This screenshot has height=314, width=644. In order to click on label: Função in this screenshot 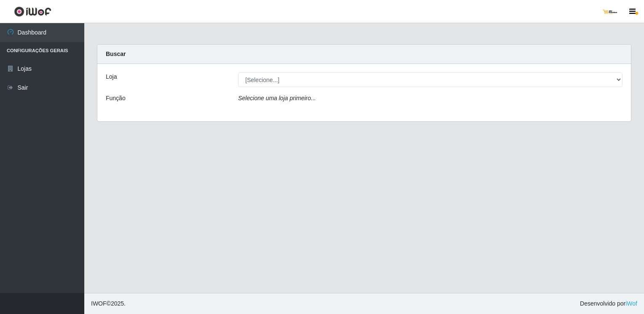, I will do `click(116, 98)`.